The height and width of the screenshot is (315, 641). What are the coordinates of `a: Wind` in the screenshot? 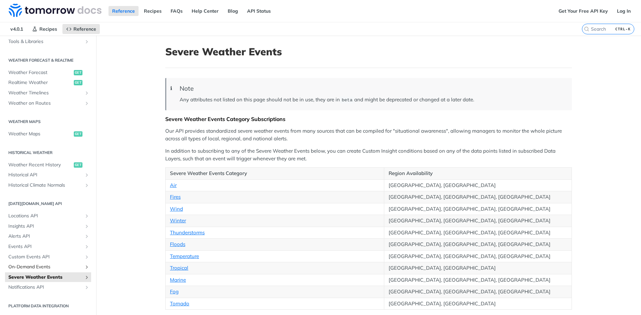 It's located at (176, 209).